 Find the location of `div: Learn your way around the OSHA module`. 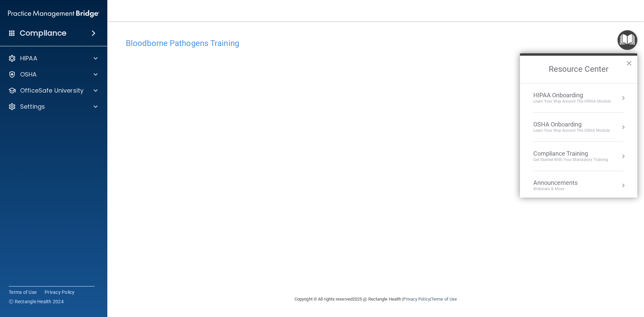

div: Learn your way around the OSHA module is located at coordinates (572, 131).